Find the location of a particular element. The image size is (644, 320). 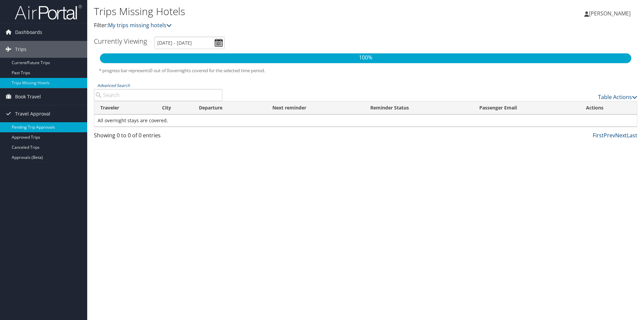

a: Last is located at coordinates (632, 135).